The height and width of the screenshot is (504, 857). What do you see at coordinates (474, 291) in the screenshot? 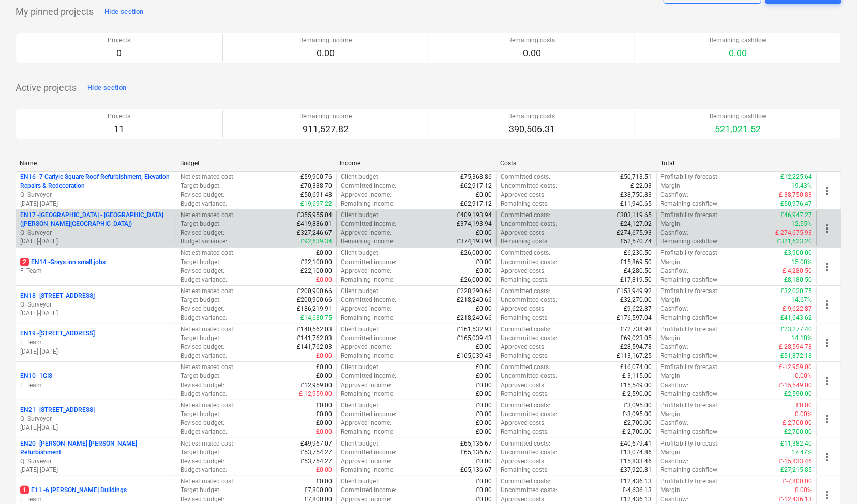
I see `p: £228,290.66` at bounding box center [474, 291].